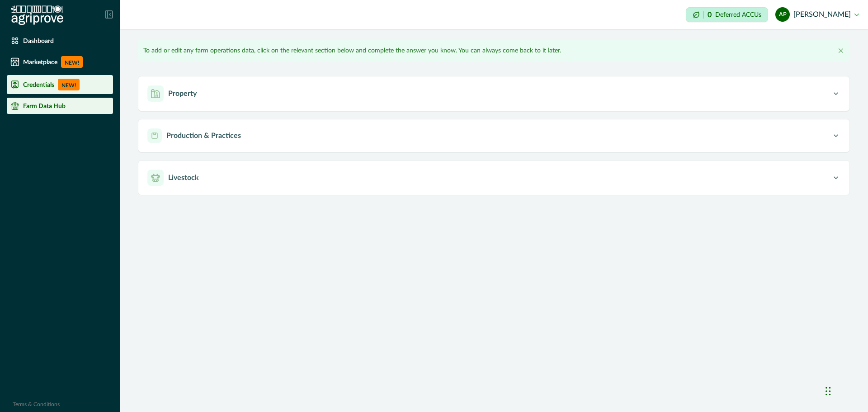  I want to click on p: Deferred ACCUs, so click(738, 14).